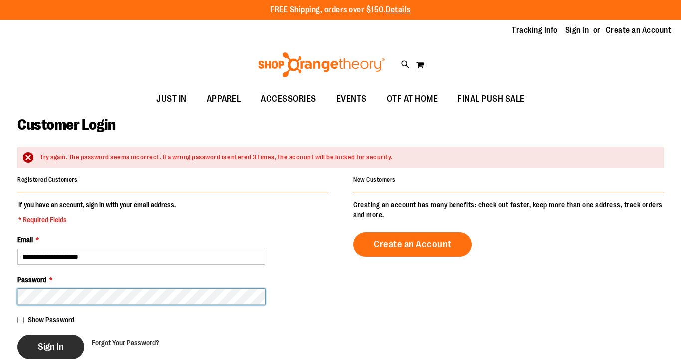  Describe the element at coordinates (398, 10) in the screenshot. I see `a: Details` at that location.